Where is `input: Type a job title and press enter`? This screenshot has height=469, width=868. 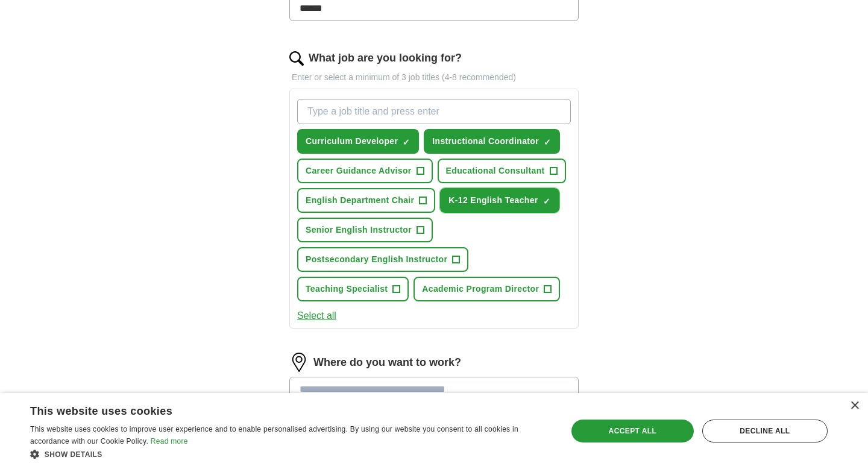 input: Type a job title and press enter is located at coordinates (434, 112).